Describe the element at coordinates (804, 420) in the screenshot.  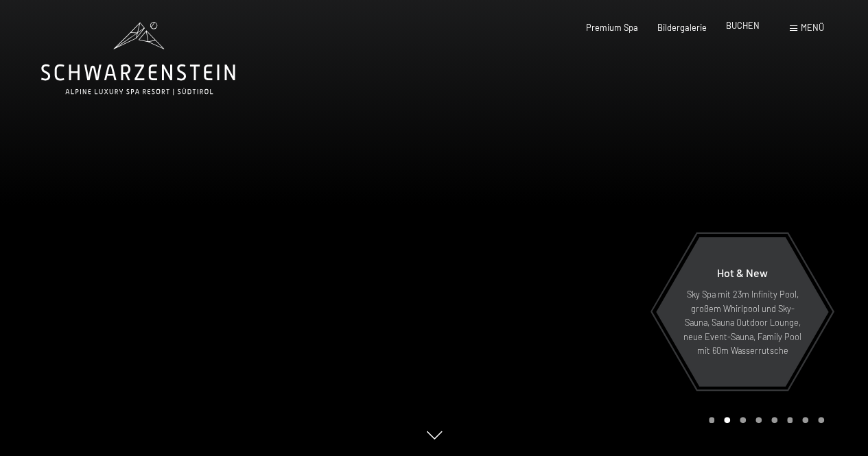
I see `div: Carousel Page 7` at that location.